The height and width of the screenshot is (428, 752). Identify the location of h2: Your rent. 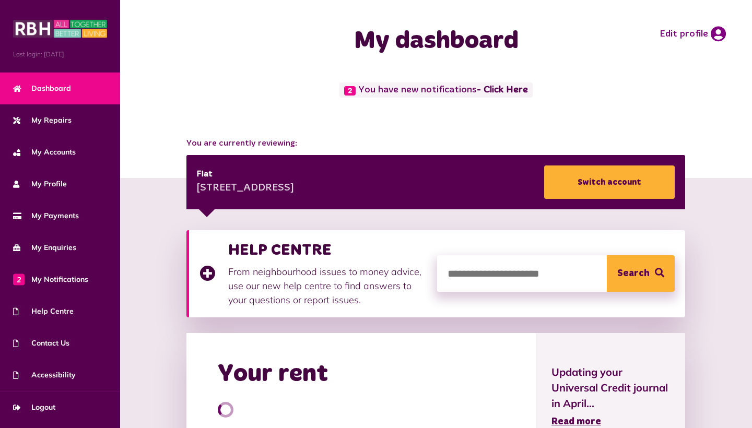
(273, 375).